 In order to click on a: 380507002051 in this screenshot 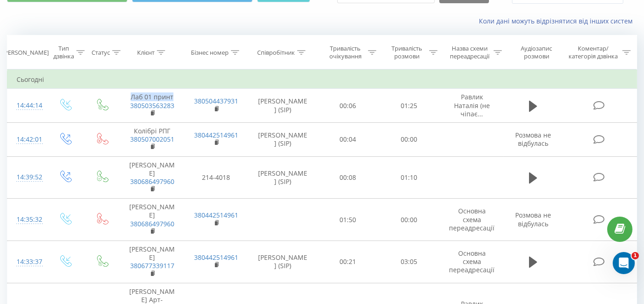, I will do `click(152, 139)`.